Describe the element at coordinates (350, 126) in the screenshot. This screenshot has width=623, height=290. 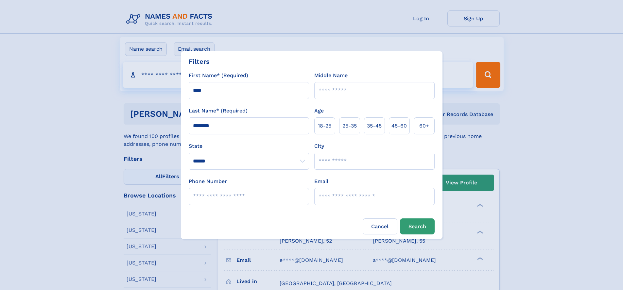
I see `span: 25‑35` at that location.